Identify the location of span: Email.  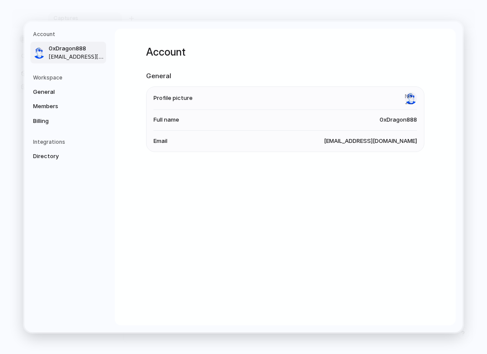
(160, 141).